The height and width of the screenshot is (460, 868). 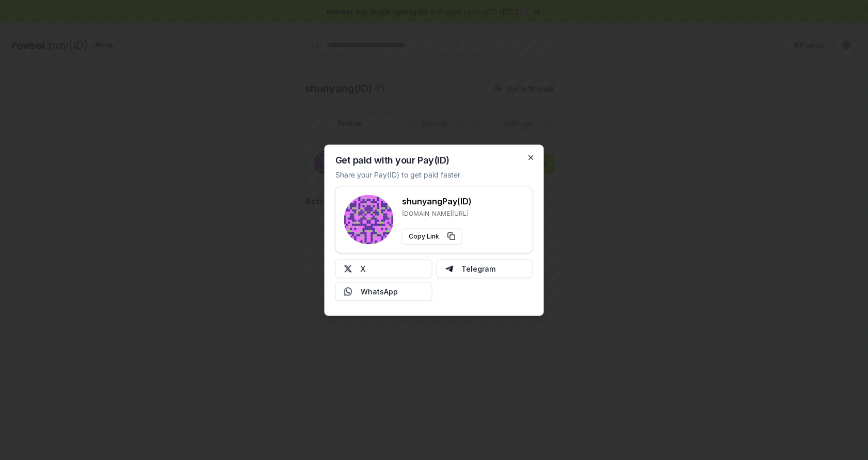 I want to click on img: X, so click(x=348, y=269).